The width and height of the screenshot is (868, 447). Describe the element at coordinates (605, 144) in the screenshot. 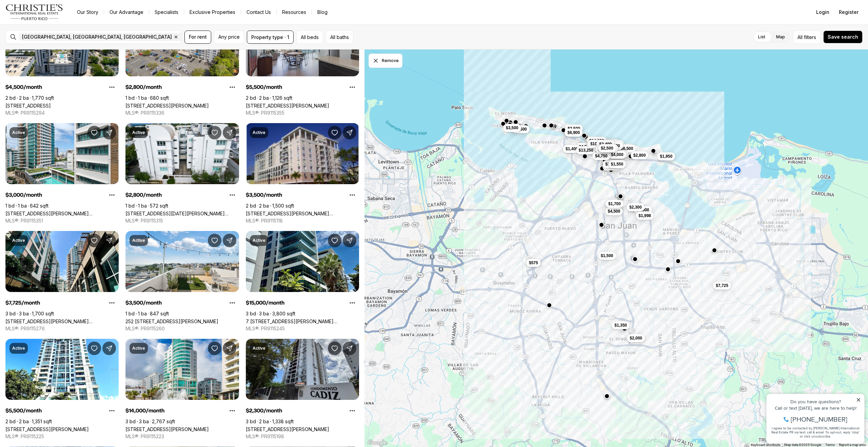

I see `button: $2,400` at that location.